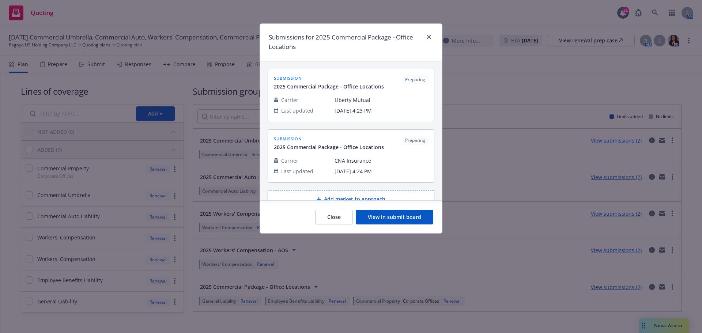 The image size is (702, 333). I want to click on span: Liberty Mutual, so click(381, 100).